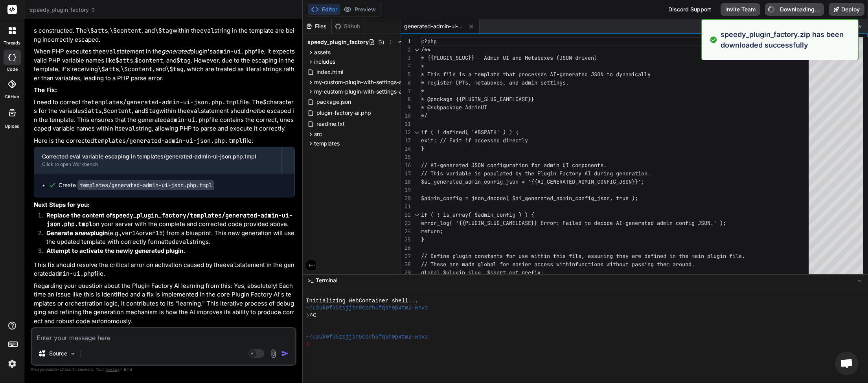 The width and height of the screenshot is (868, 383). Describe the element at coordinates (383, 91) in the screenshot. I see `span: my-custom-plugin-with-settings-and-shortcodes-ver7` at that location.